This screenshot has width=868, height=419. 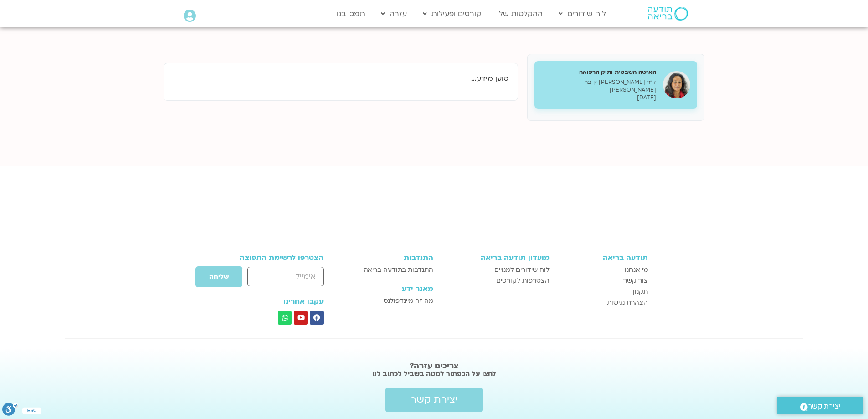 What do you see at coordinates (603, 281) in the screenshot?
I see `a: צור קשר` at bounding box center [603, 281].